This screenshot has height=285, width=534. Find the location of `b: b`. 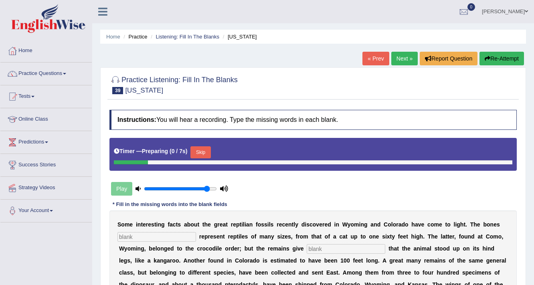

b: b is located at coordinates (150, 248).